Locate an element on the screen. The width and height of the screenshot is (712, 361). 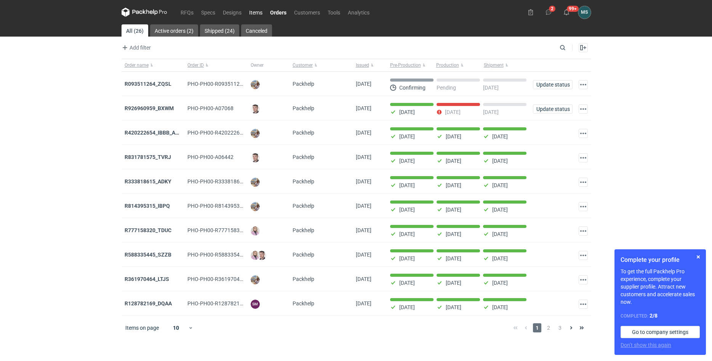
button: Order ID is located at coordinates (216, 65).